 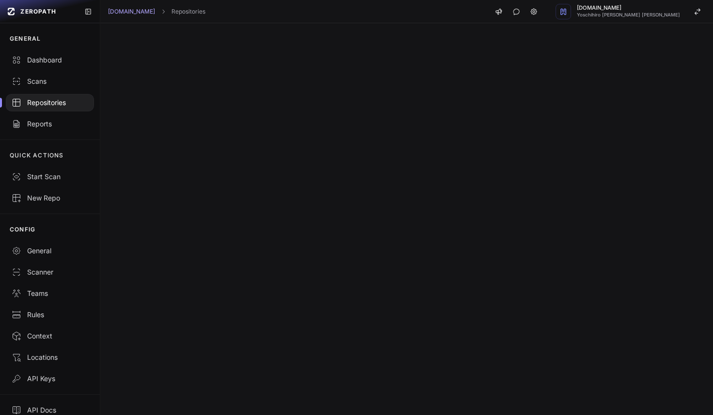 I want to click on div: Rules, so click(x=50, y=315).